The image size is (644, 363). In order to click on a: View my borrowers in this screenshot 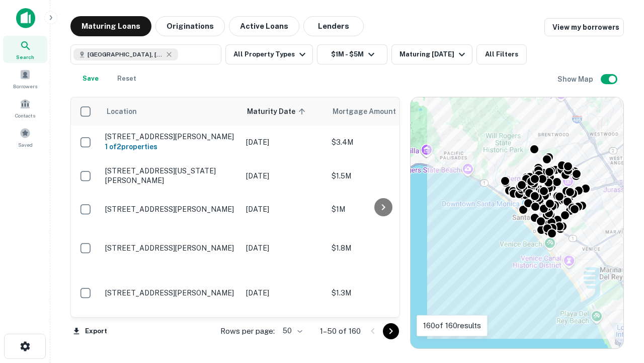, I will do `click(584, 27)`.